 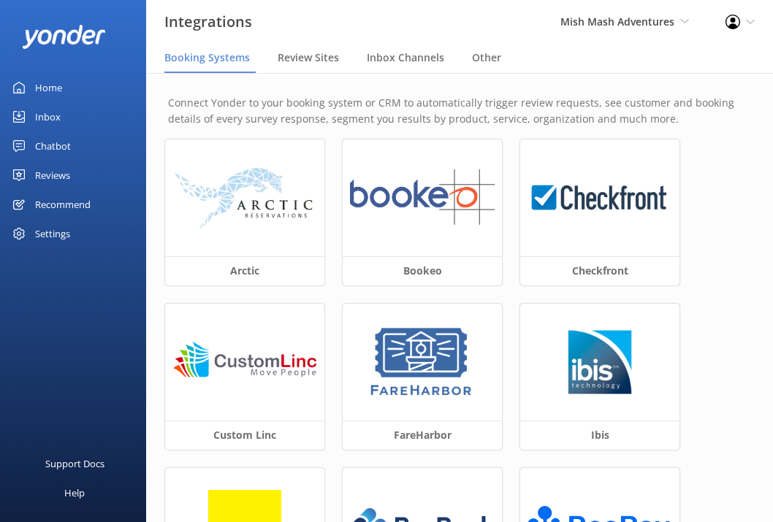 What do you see at coordinates (245, 198) in the screenshot?
I see `img: arctic_logo.png` at bounding box center [245, 198].